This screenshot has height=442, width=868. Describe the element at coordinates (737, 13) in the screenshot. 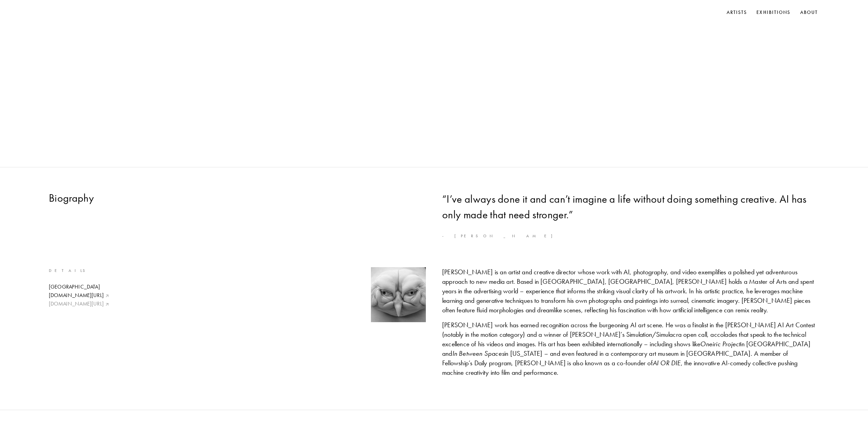

I see `a: Artists` at that location.